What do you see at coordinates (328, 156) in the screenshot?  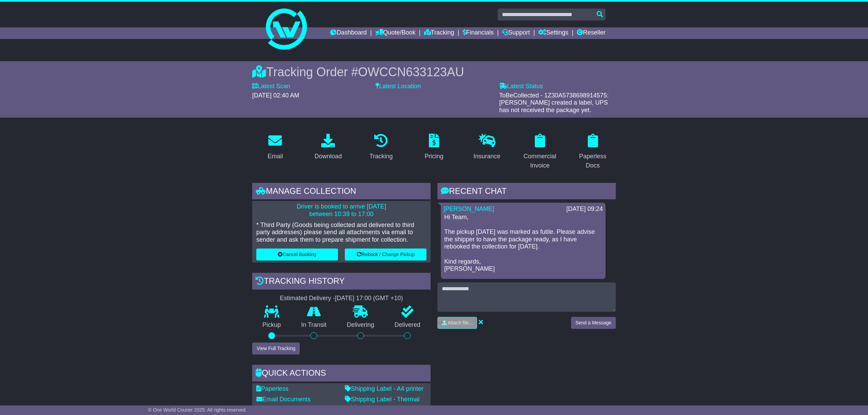 I see `div: Download` at bounding box center [328, 156].